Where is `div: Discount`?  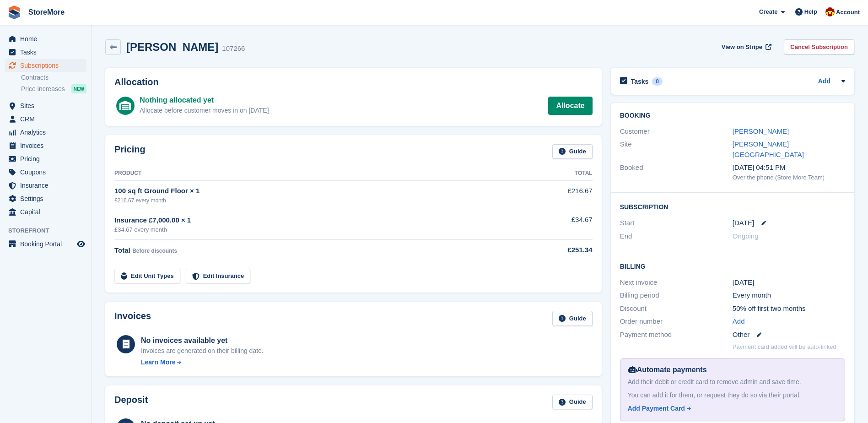 div: Discount is located at coordinates (677, 309).